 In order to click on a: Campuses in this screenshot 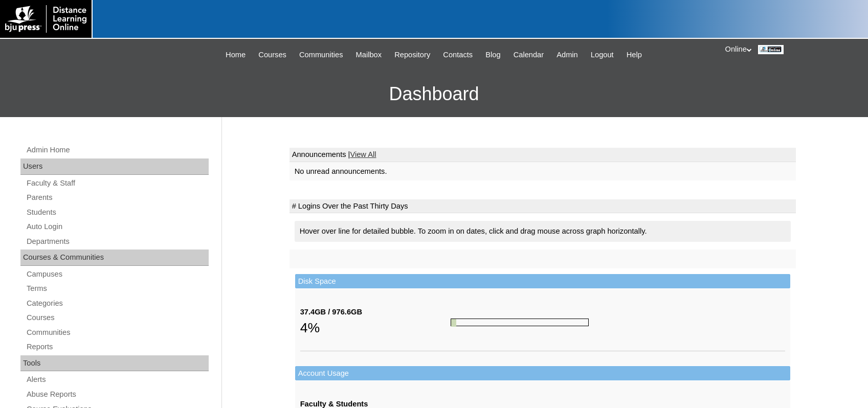, I will do `click(117, 274)`.